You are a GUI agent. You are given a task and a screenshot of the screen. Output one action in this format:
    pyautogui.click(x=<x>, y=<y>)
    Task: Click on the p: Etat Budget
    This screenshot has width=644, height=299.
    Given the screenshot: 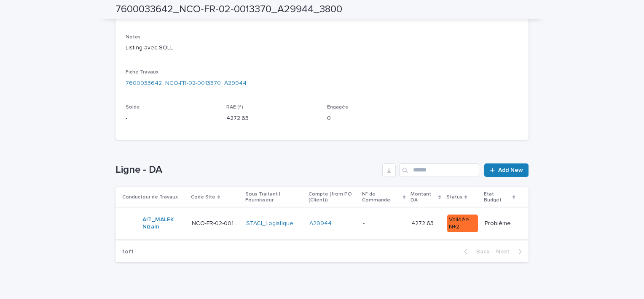 What is the action you would take?
    pyautogui.click(x=497, y=197)
    